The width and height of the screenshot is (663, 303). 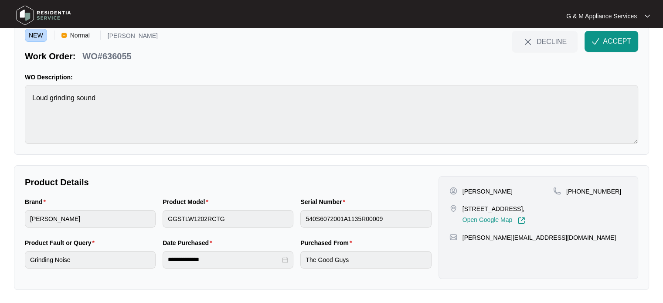 I want to click on img: Link-External, so click(x=521, y=220).